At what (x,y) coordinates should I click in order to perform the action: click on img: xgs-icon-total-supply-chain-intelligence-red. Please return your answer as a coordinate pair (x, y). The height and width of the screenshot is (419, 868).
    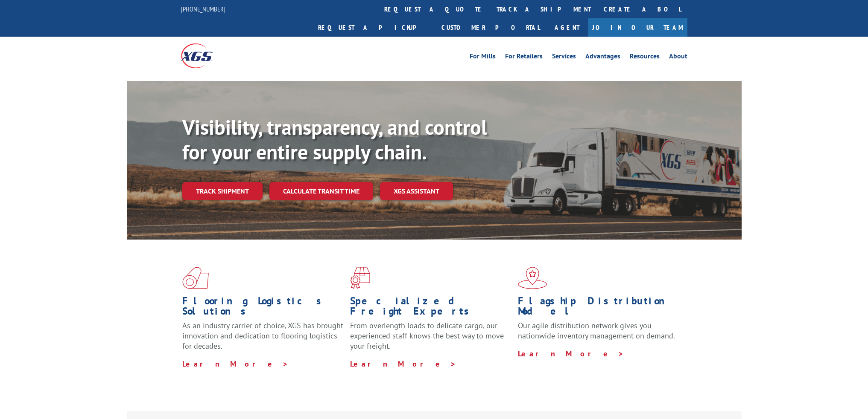
    Looking at the image, I should click on (196, 278).